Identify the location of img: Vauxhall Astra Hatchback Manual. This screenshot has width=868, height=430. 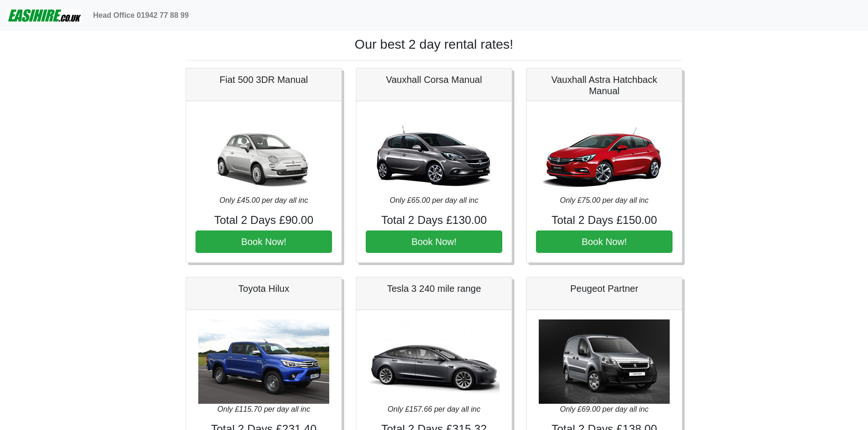
(604, 153).